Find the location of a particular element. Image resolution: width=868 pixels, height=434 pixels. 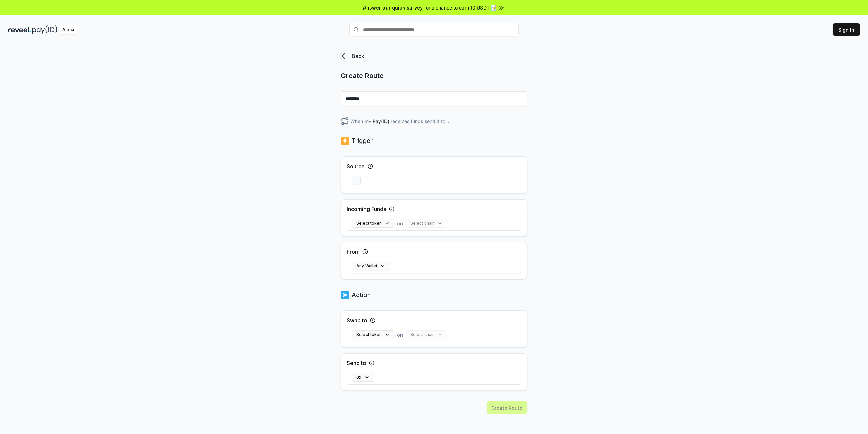

span: for a chance to earn 10 USDT 📝 is located at coordinates (460, 7).